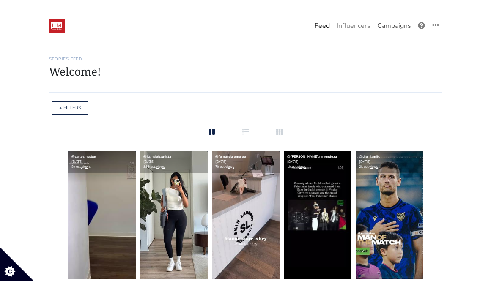  What do you see at coordinates (369, 156) in the screenshot?
I see `a: @themiamifc` at bounding box center [369, 156].